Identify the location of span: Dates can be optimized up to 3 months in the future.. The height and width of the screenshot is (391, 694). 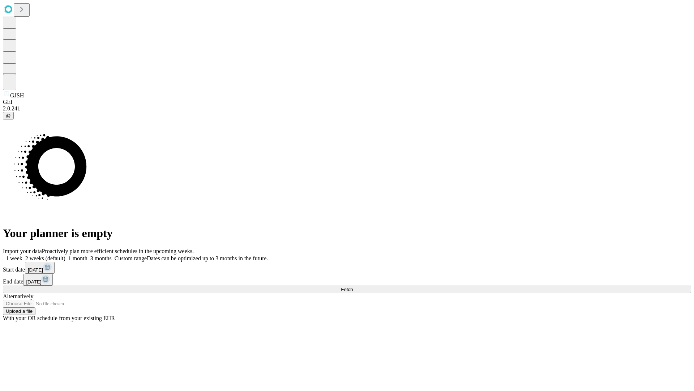
(207, 258).